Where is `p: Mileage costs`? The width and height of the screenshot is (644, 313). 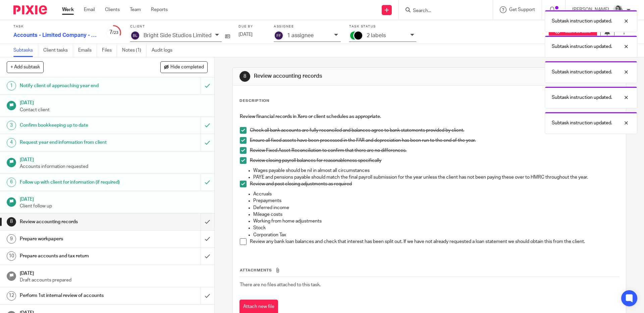
p: Mileage costs is located at coordinates (435, 214).